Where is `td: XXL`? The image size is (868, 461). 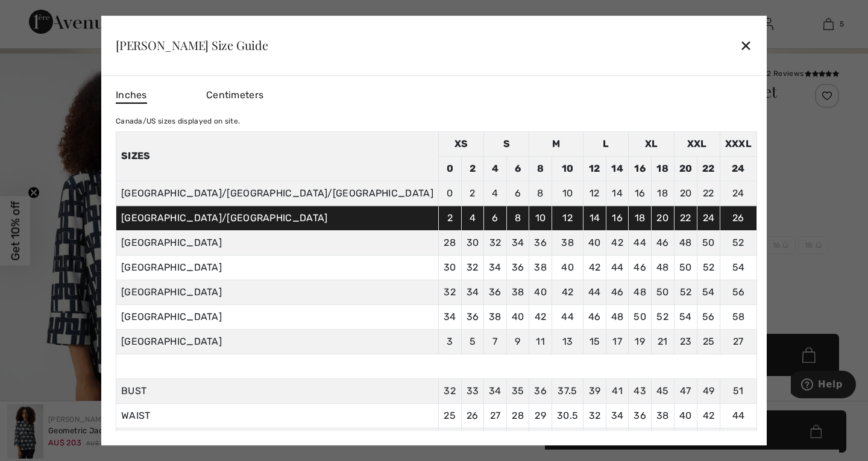 td: XXL is located at coordinates (697, 144).